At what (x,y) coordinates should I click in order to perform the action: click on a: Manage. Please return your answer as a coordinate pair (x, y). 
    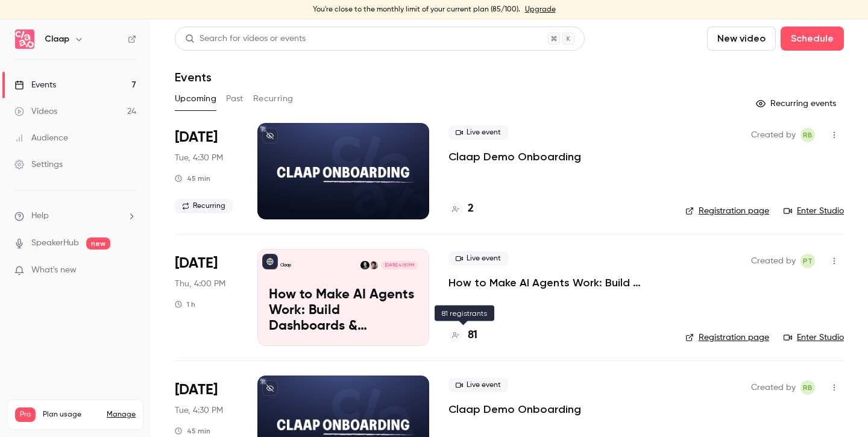
    Looking at the image, I should click on (121, 415).